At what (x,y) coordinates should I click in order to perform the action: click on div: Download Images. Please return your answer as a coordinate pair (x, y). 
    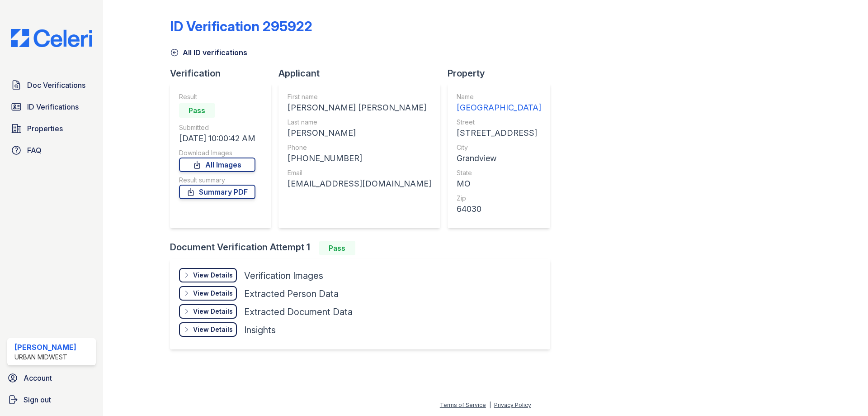
    Looking at the image, I should click on (217, 153).